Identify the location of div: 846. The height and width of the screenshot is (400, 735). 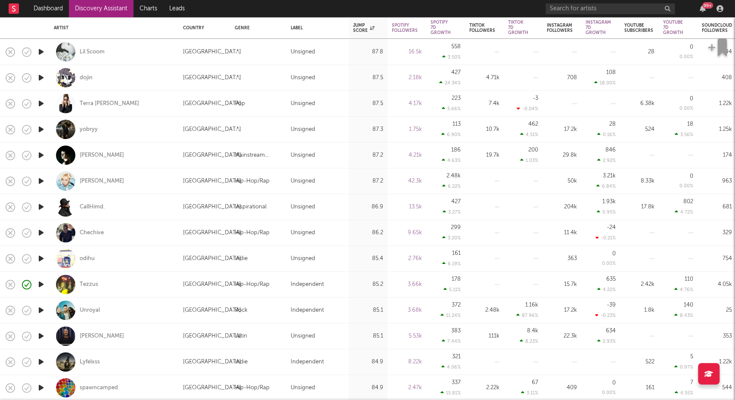
(610, 150).